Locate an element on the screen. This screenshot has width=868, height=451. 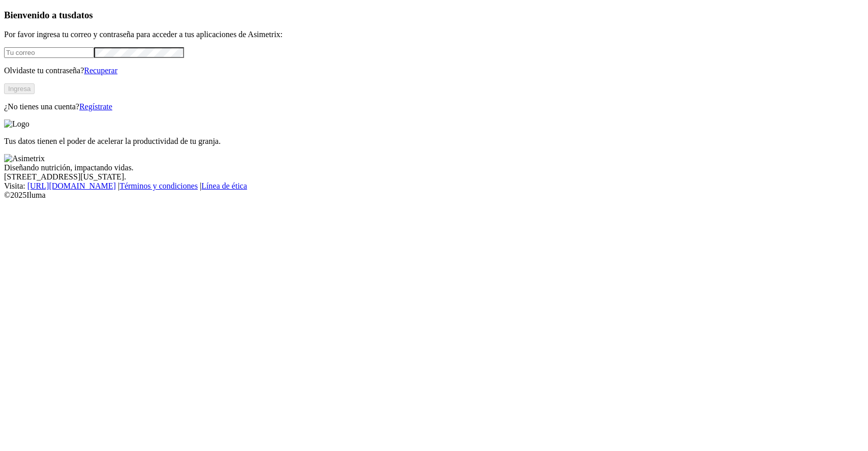
div: © 2025 Iluma is located at coordinates (434, 195).